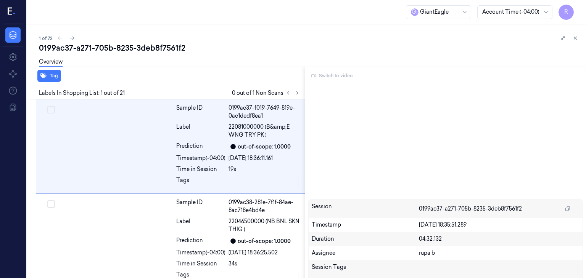 The width and height of the screenshot is (586, 278). I want to click on div: 34s, so click(264, 264).